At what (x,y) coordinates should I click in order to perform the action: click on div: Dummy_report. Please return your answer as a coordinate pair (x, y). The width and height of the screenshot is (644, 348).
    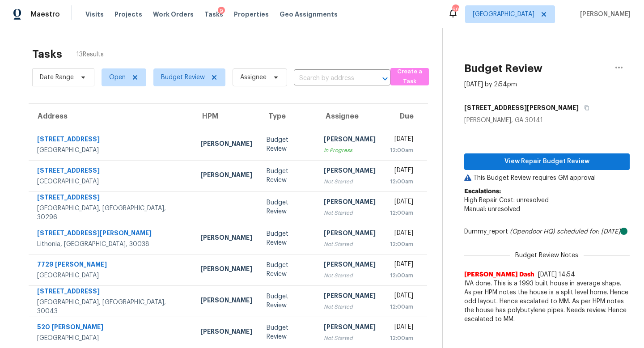
    Looking at the image, I should click on (547, 232).